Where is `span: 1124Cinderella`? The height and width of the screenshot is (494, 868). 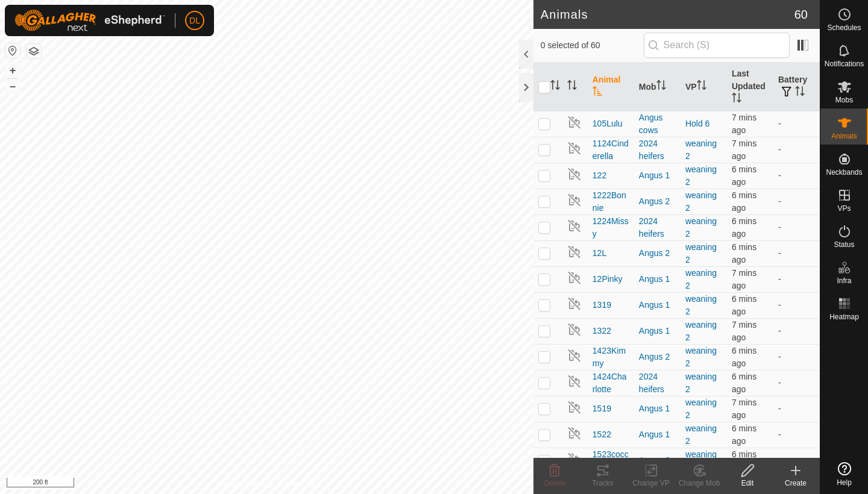 span: 1124Cinderella is located at coordinates (611, 150).